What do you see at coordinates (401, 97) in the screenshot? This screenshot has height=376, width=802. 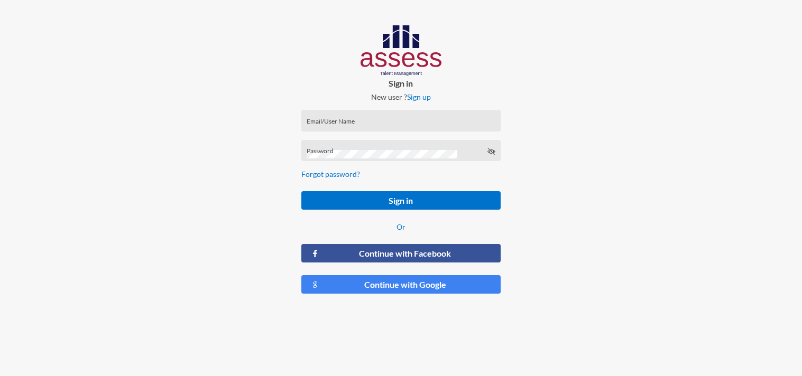 I see `p: New user ?` at bounding box center [401, 97].